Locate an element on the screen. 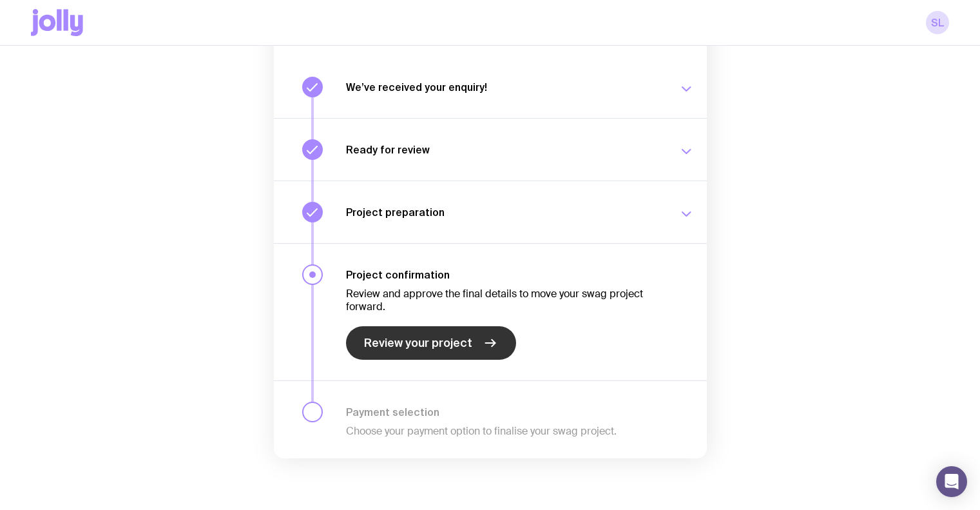  div: Open Intercom Messenger is located at coordinates (952, 482).